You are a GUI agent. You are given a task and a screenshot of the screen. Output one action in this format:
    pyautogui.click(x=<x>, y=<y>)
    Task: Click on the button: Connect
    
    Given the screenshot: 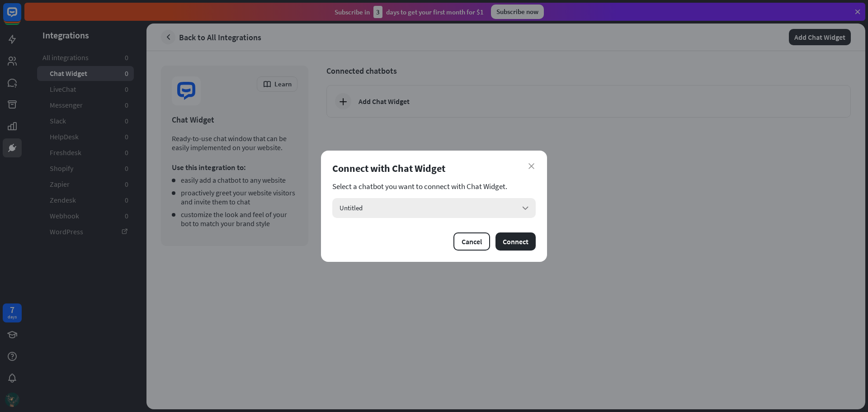 What is the action you would take?
    pyautogui.click(x=515, y=242)
    